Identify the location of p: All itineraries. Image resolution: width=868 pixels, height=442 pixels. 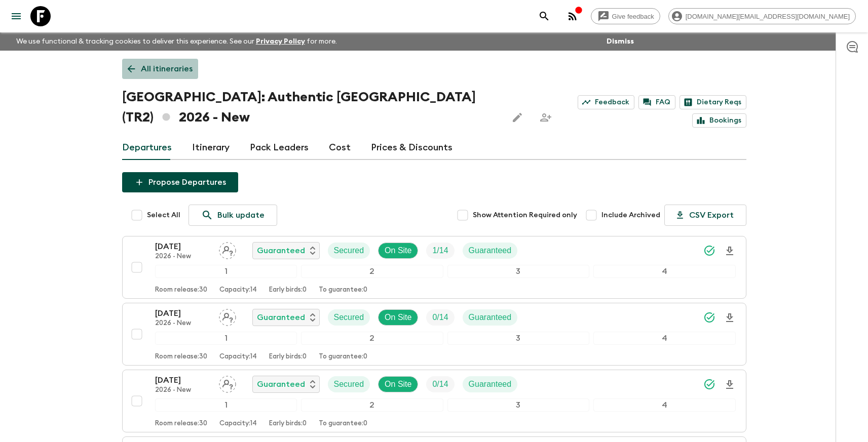
(167, 69).